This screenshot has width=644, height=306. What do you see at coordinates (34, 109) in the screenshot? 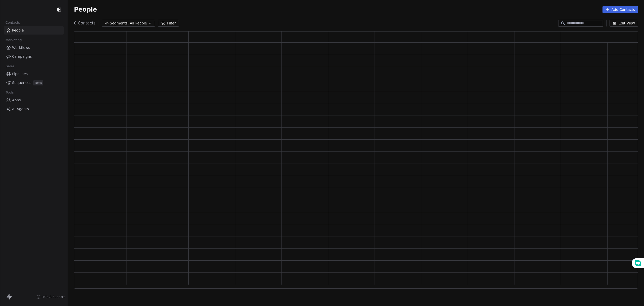
I see `a: AI Agents` at bounding box center [34, 109].